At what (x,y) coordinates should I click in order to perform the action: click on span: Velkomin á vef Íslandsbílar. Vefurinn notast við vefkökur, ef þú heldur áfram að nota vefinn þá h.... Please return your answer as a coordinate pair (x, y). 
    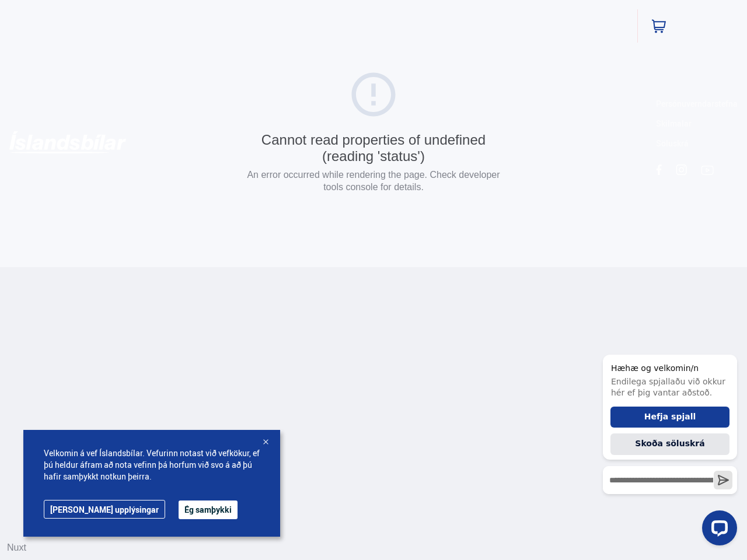
    Looking at the image, I should click on (152, 465).